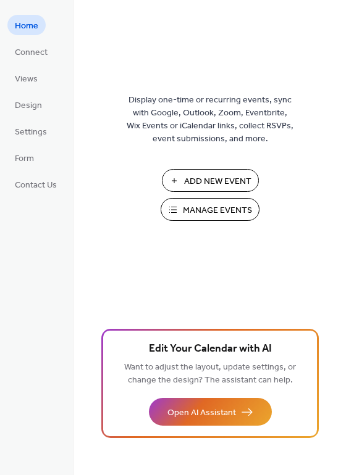  I want to click on a: Connect, so click(31, 51).